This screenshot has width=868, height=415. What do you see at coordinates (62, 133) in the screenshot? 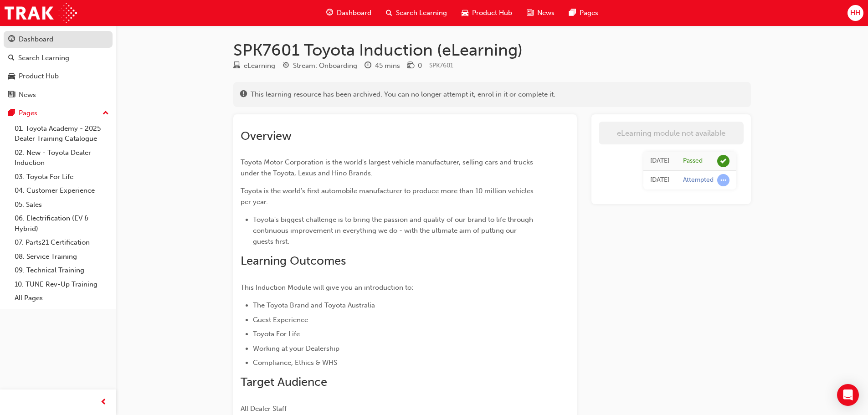
I see `a: 01. Toyota Academy - 2025 Dealer Training Catalogue` at bounding box center [62, 133].